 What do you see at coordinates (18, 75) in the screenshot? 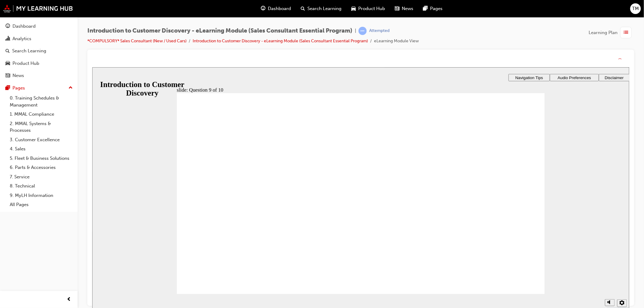
I see `div: News` at bounding box center [18, 75].